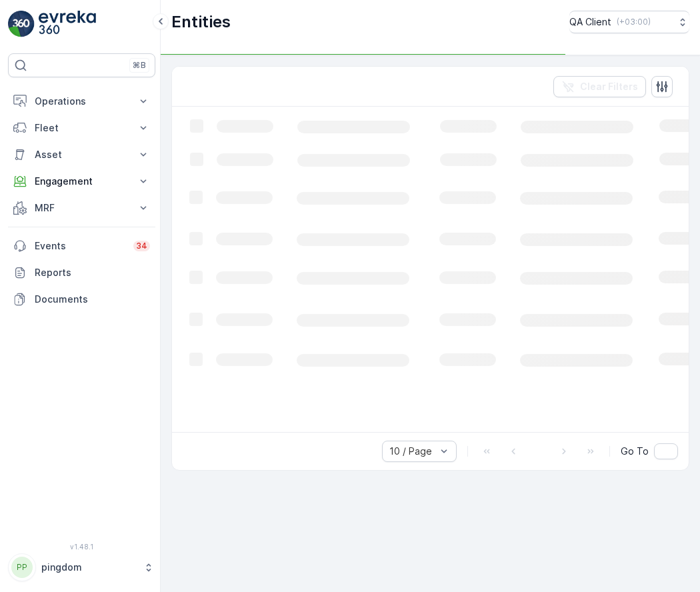  What do you see at coordinates (599, 86) in the screenshot?
I see `button: Clear Filters` at bounding box center [599, 86].